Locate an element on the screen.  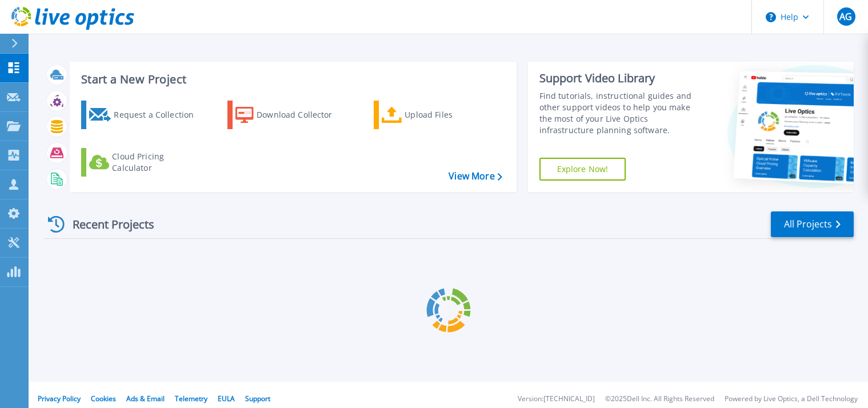
div: Find tutorials, instructional guides and other support videos to help you make the most of your L... is located at coordinates (622, 113).